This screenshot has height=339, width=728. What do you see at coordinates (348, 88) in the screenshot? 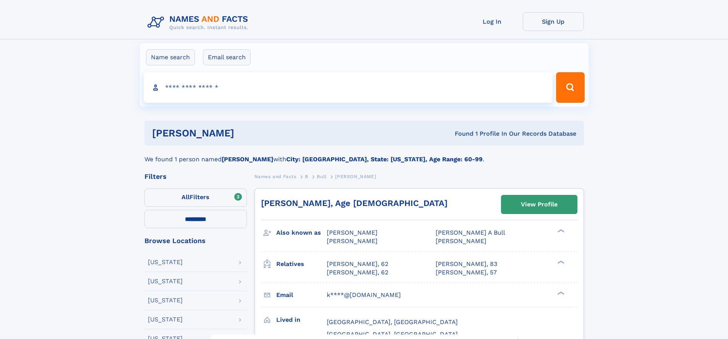
I see `input: search input` at bounding box center [348, 88].